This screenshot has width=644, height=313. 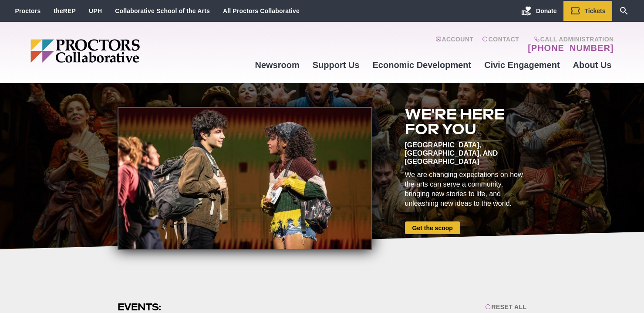 What do you see at coordinates (277, 65) in the screenshot?
I see `a: Newsroom` at bounding box center [277, 65].